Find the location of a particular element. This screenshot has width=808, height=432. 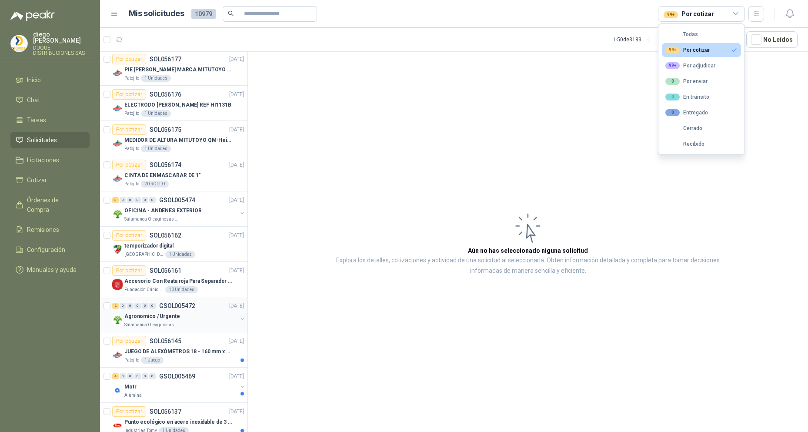

p: DUQUE DISTRIBUCIONES SAS is located at coordinates (61, 50).